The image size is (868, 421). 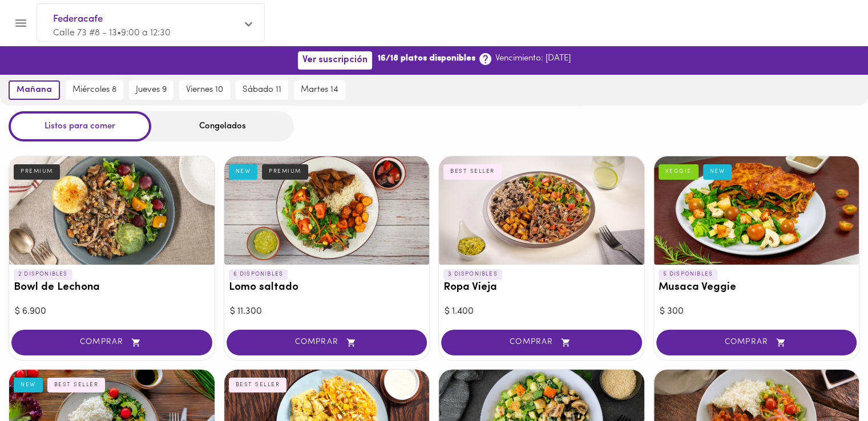 What do you see at coordinates (319, 90) in the screenshot?
I see `span: martes 14` at bounding box center [319, 90].